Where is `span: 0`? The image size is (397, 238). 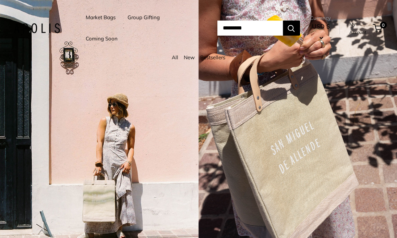 span: 0 is located at coordinates (383, 25).